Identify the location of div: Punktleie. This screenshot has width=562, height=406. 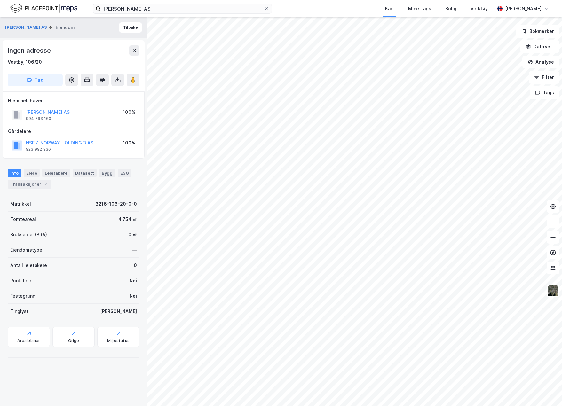
(21, 281).